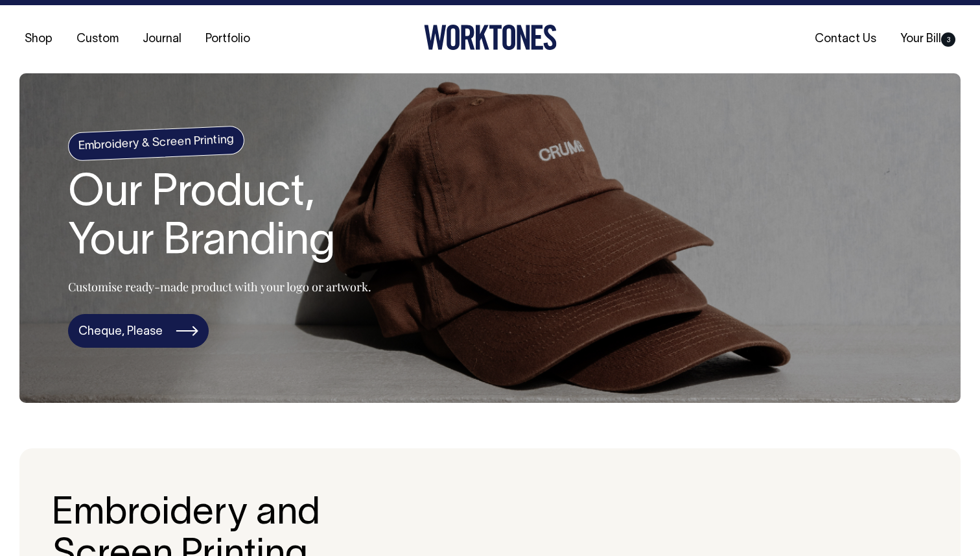 The width and height of the screenshot is (980, 556). Describe the element at coordinates (97, 39) in the screenshot. I see `a: Custom` at that location.